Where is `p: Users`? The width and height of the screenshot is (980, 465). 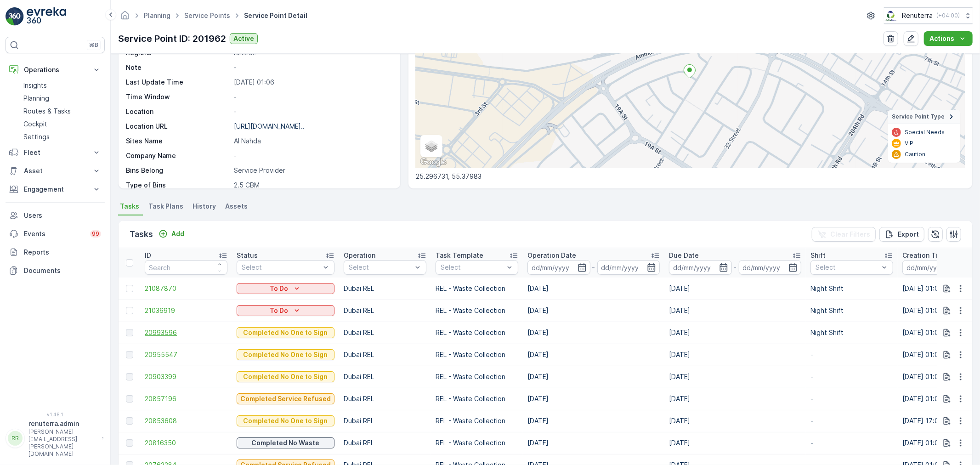
p: Users is located at coordinates (63, 215).